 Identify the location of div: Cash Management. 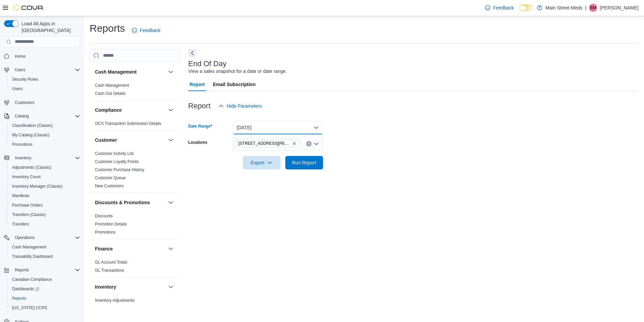
(134, 91).